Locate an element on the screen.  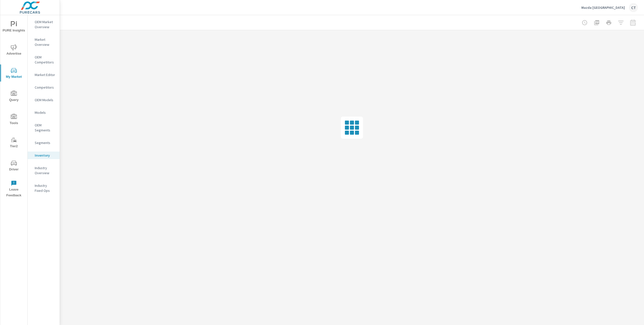
p: Inventory is located at coordinates (45, 155).